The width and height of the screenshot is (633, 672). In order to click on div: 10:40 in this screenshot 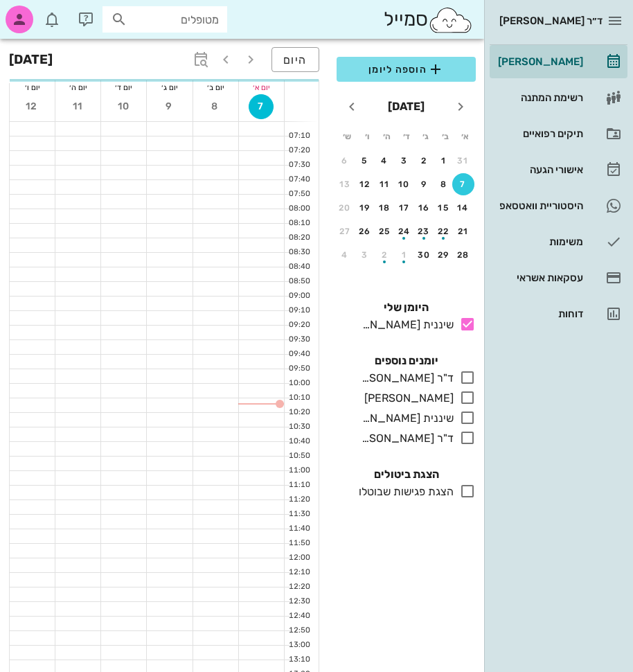, I will do `click(299, 442)`.